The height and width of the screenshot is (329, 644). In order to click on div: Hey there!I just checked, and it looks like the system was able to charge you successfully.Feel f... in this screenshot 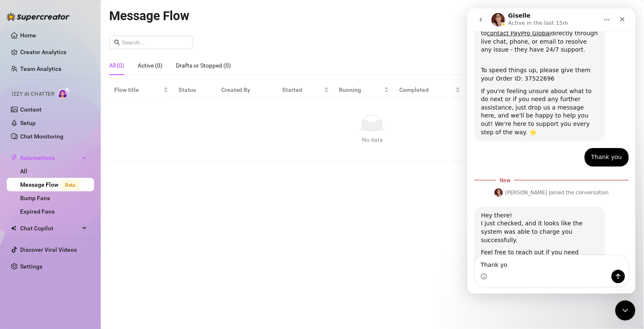, I will do `click(72, 230)`.